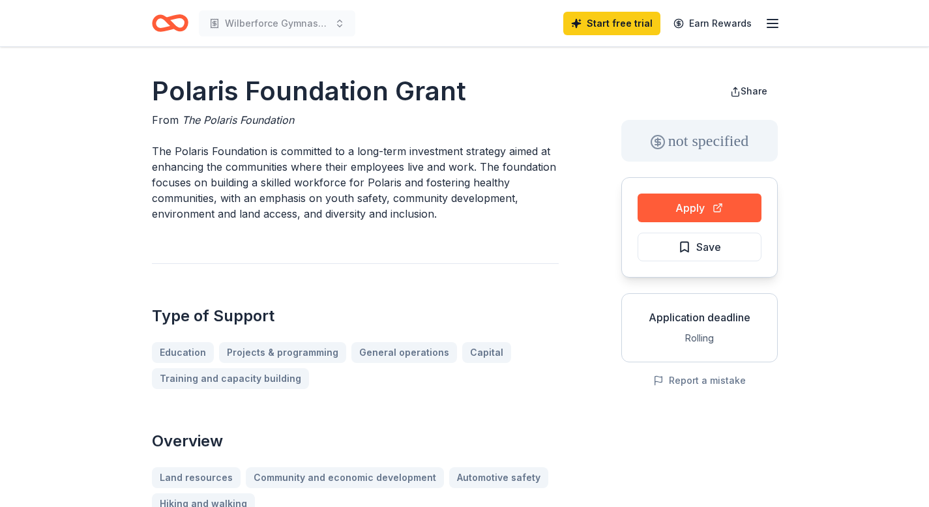 Image resolution: width=929 pixels, height=507 pixels. What do you see at coordinates (611, 23) in the screenshot?
I see `a: Start free trial` at bounding box center [611, 23].